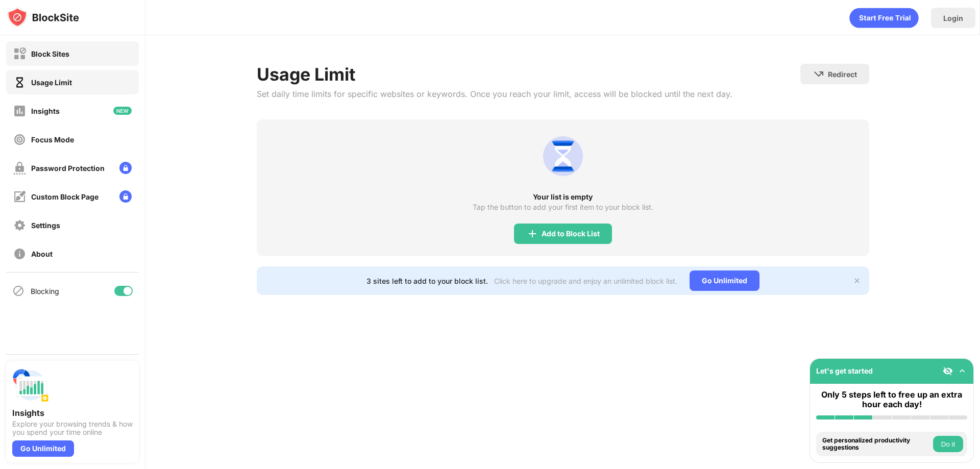 The image size is (980, 469). I want to click on div: animation, so click(884, 18).